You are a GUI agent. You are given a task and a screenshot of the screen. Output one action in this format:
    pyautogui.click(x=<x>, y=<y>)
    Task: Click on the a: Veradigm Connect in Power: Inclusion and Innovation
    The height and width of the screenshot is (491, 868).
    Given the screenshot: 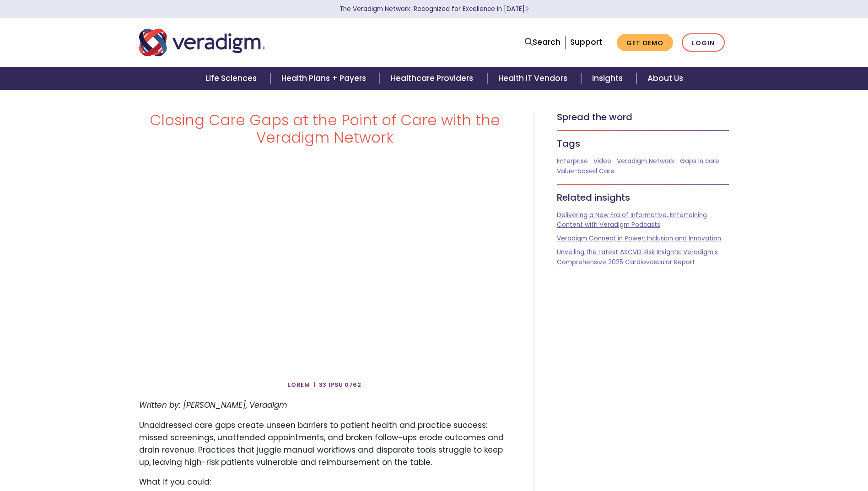 What is the action you would take?
    pyautogui.click(x=638, y=238)
    